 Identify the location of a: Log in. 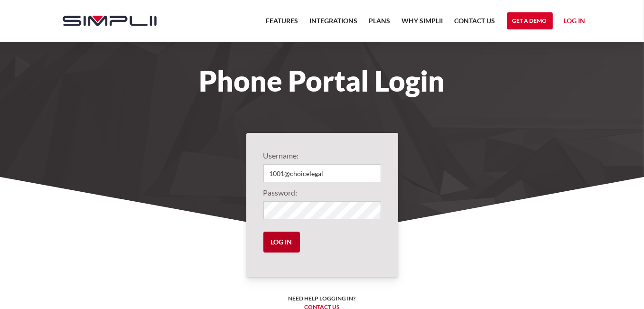
(574, 23).